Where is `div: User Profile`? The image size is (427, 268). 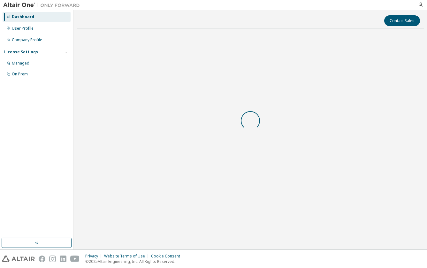
div: User Profile is located at coordinates (23, 28).